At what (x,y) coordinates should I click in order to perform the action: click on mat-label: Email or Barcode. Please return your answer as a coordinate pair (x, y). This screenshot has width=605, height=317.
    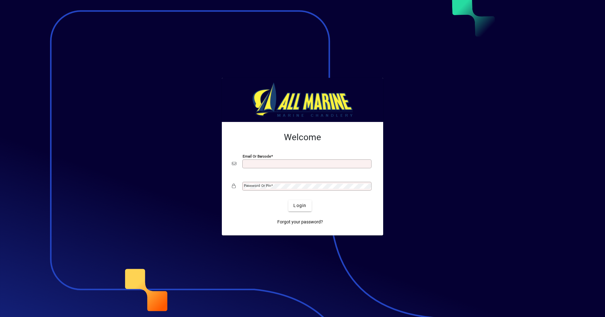
    Looking at the image, I should click on (257, 156).